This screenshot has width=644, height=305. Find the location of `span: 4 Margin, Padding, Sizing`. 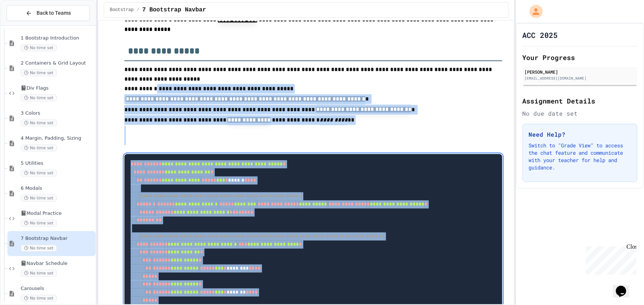

span: 4 Margin, Padding, Sizing is located at coordinates (57, 138).